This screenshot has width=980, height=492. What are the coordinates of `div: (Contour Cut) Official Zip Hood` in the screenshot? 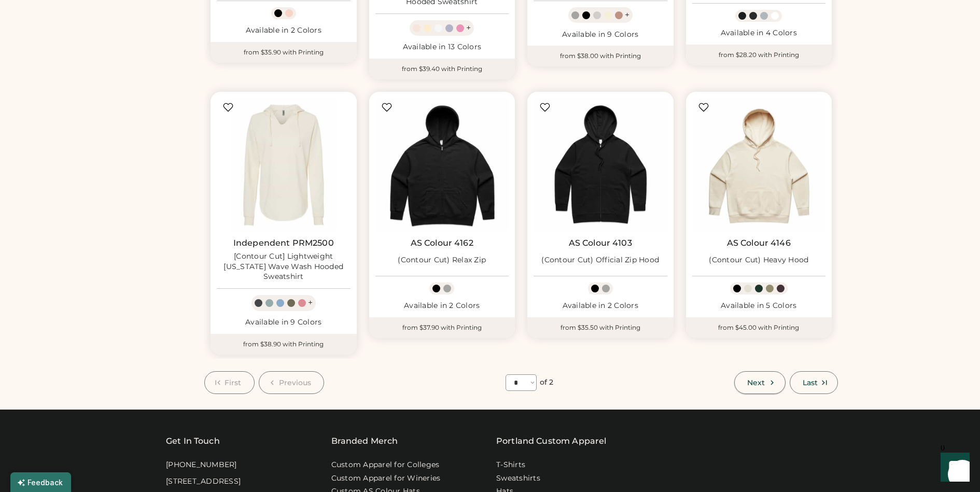 It's located at (600, 260).